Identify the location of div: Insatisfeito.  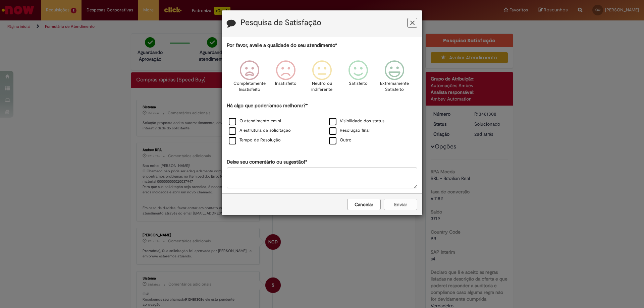
(286, 78).